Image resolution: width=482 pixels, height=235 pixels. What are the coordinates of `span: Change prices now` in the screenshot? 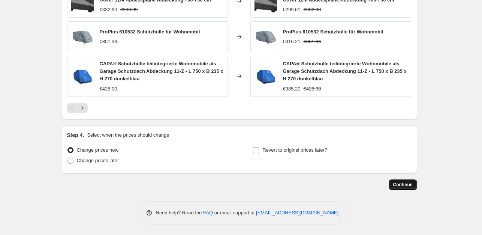 It's located at (98, 150).